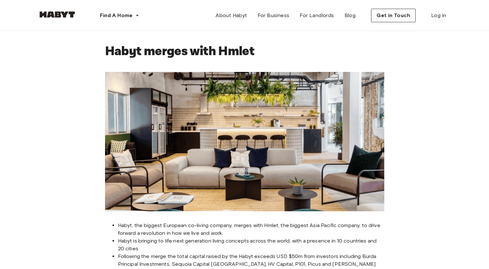 The image size is (489, 269). I want to click on span: Blog, so click(350, 16).